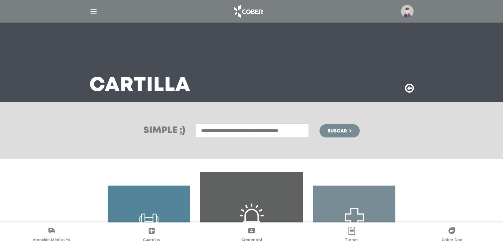 Image resolution: width=503 pixels, height=245 pixels. I want to click on span: Credencial, so click(252, 241).